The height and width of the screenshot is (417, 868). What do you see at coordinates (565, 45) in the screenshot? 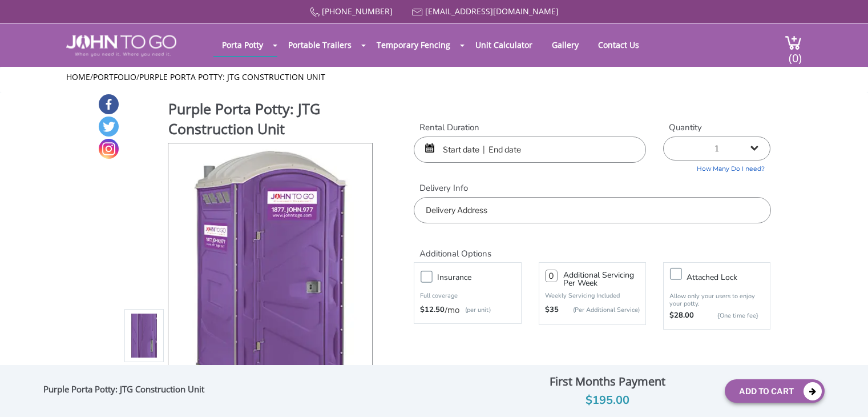
I see `a: Gallery` at bounding box center [565, 45].